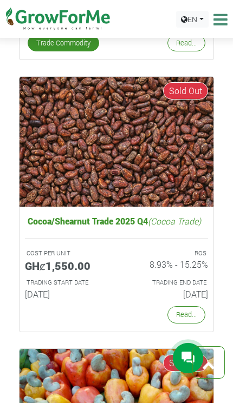  What do you see at coordinates (116, 142) in the screenshot?
I see `img: growforme image` at bounding box center [116, 142].